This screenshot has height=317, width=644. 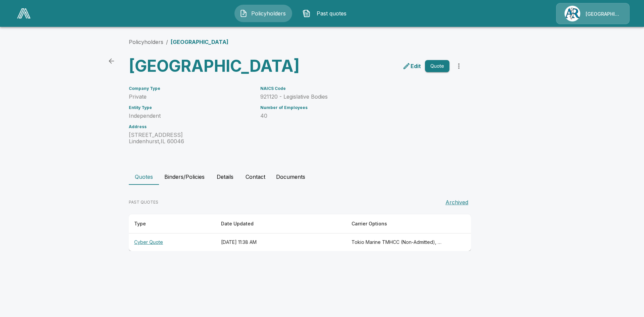 I want to click on img: AA Logo, so click(x=23, y=13).